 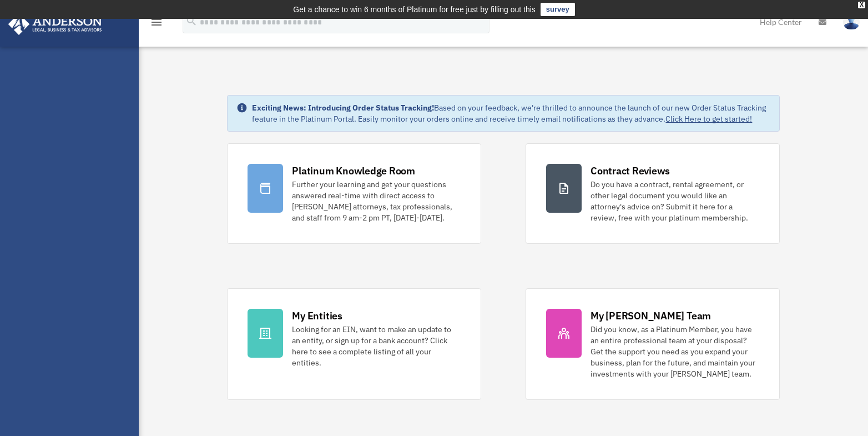 I want to click on i: search, so click(x=191, y=21).